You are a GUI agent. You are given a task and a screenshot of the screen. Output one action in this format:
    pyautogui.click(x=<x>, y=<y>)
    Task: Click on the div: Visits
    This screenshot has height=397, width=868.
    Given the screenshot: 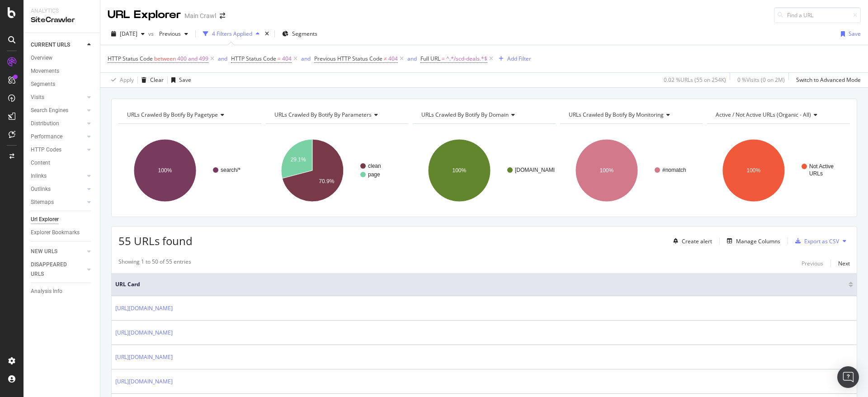 What is the action you would take?
    pyautogui.click(x=37, y=97)
    